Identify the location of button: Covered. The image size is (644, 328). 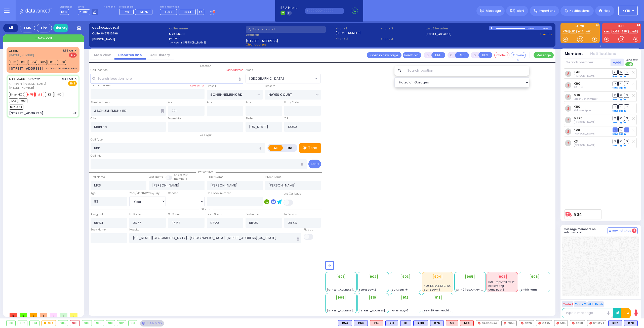
(519, 55).